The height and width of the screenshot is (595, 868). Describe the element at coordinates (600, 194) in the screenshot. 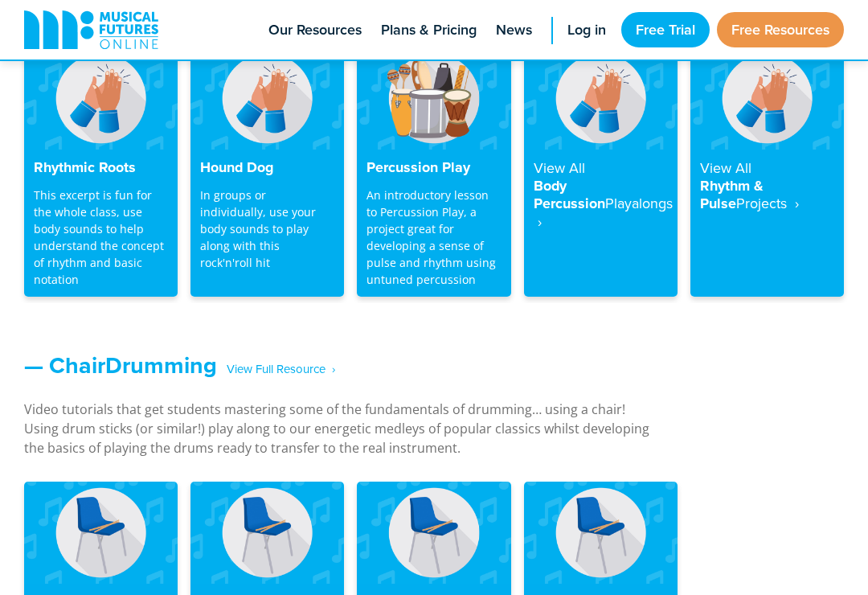

I see `h4: Body Percussion` at that location.